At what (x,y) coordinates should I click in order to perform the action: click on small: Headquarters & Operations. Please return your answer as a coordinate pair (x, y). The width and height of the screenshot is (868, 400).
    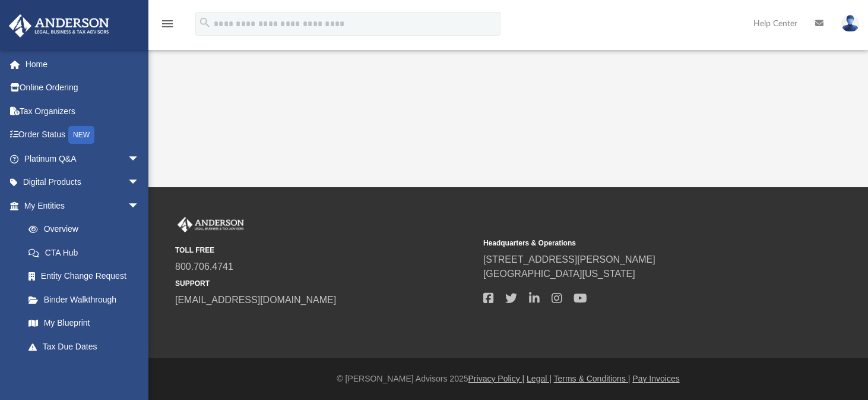
    Looking at the image, I should click on (633, 243).